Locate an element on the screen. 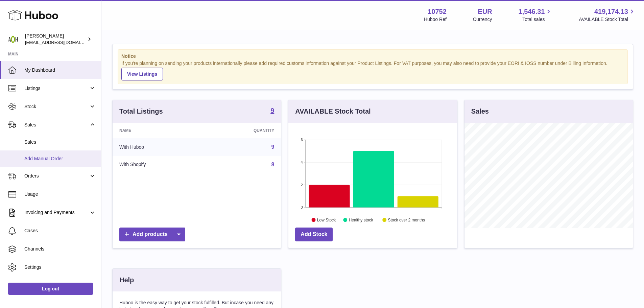  strong: 9 is located at coordinates (272, 110).